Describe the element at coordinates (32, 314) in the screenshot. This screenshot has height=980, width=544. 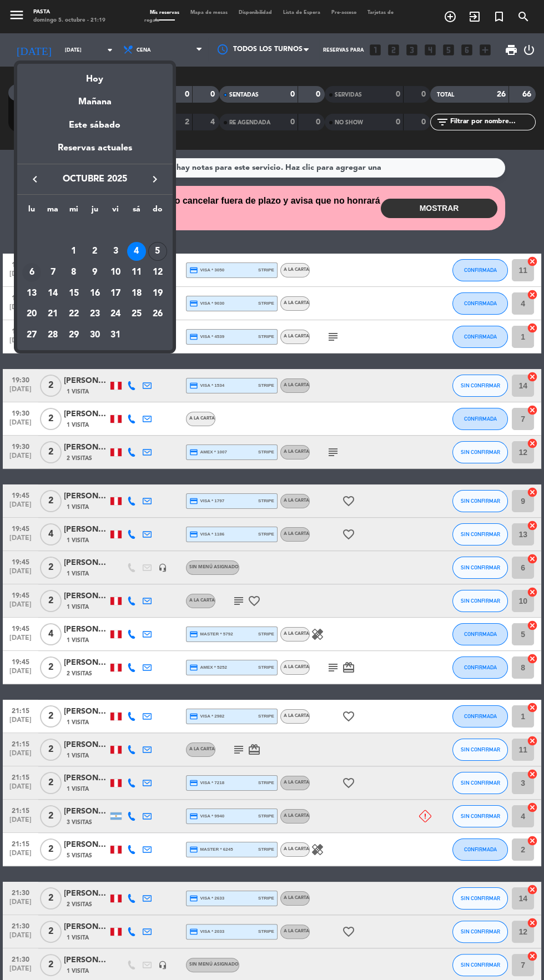
I see `div: 20` at that location.